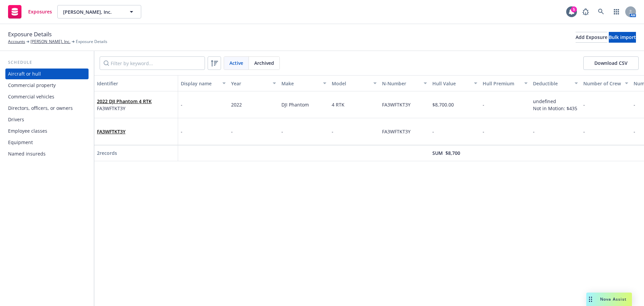  I want to click on span: undefined Not in Motion: $435, so click(555, 105).